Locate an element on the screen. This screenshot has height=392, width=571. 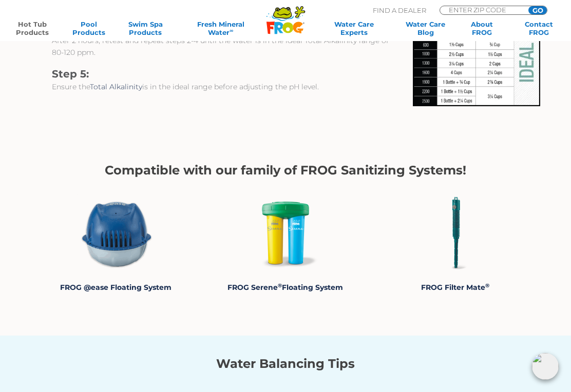
a: FROG Serene®Floating System is located at coordinates (285, 287).